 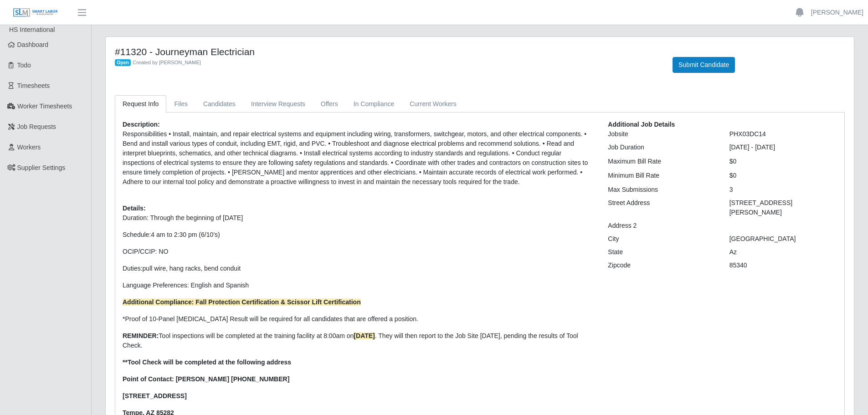 What do you see at coordinates (662, 161) in the screenshot?
I see `div: Maximum Bill Rate` at bounding box center [662, 161].